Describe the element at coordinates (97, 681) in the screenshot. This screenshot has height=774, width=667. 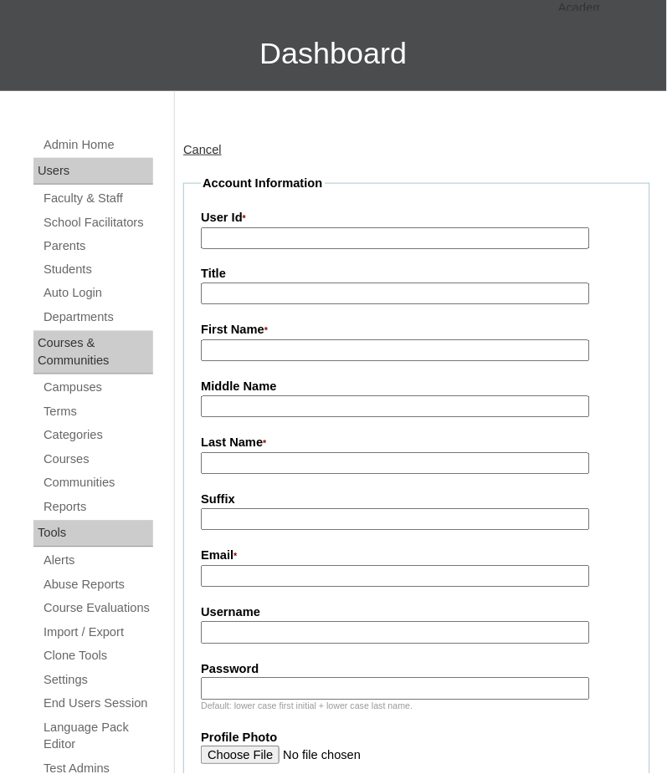
I see `a: Settings` at that location.